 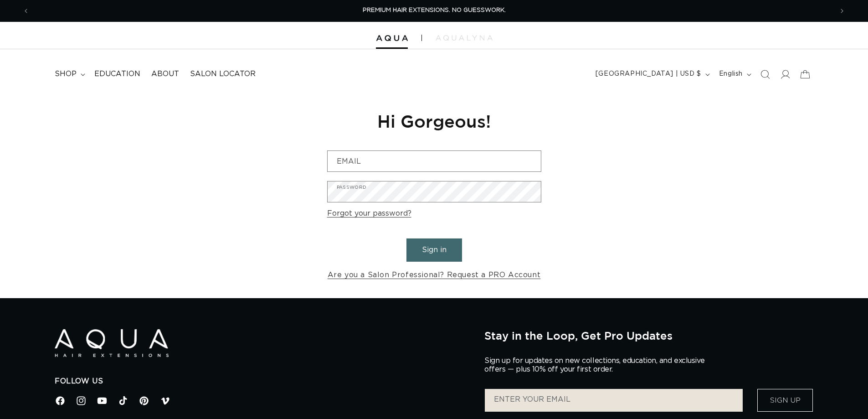 I want to click on img: aqualyna.com, so click(x=464, y=38).